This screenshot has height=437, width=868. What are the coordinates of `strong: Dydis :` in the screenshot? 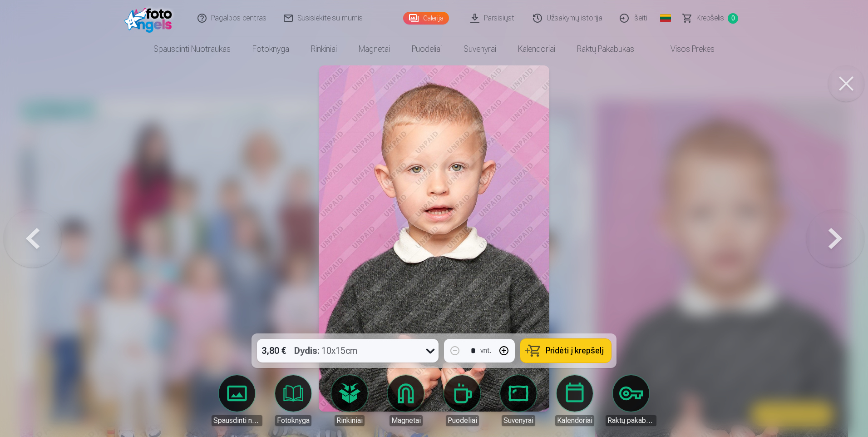 It's located at (307, 351).